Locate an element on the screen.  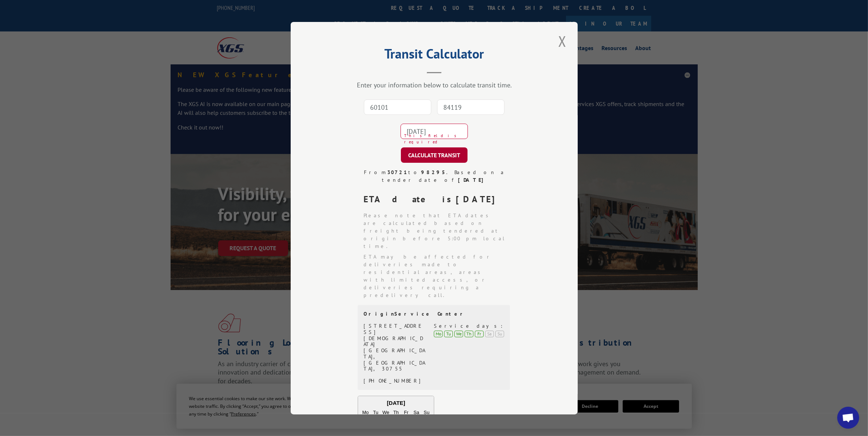
div: Origin Service Center is located at coordinates (434, 314).